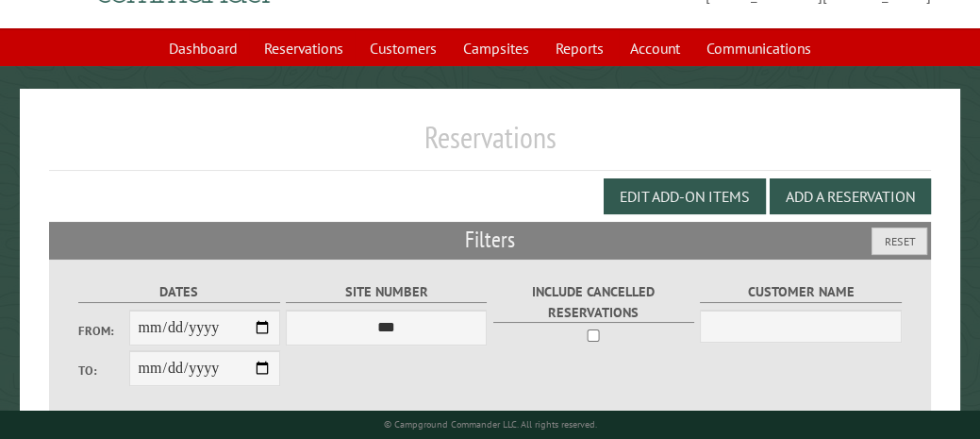 The height and width of the screenshot is (439, 980). Describe the element at coordinates (850, 196) in the screenshot. I see `button: Add a Reservation` at that location.